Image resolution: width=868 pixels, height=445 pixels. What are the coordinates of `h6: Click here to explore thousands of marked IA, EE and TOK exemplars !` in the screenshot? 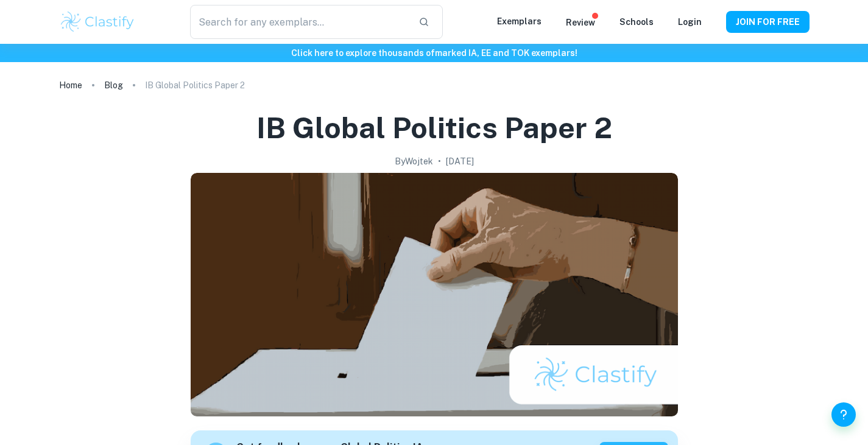 It's located at (434, 53).